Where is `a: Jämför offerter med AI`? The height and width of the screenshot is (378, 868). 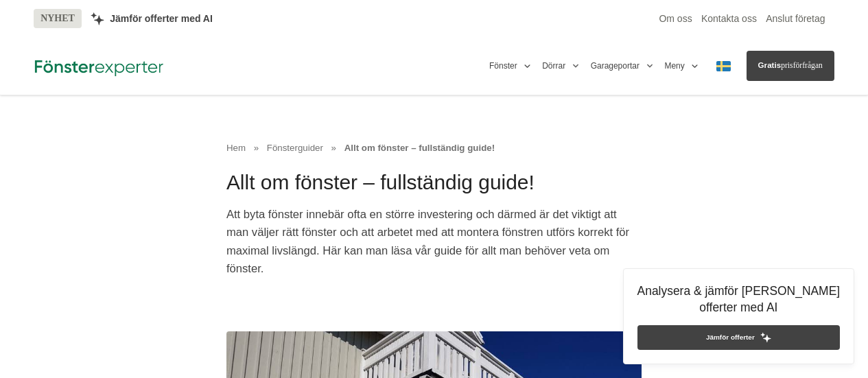
a: Jämför offerter med AI is located at coordinates (152, 18).